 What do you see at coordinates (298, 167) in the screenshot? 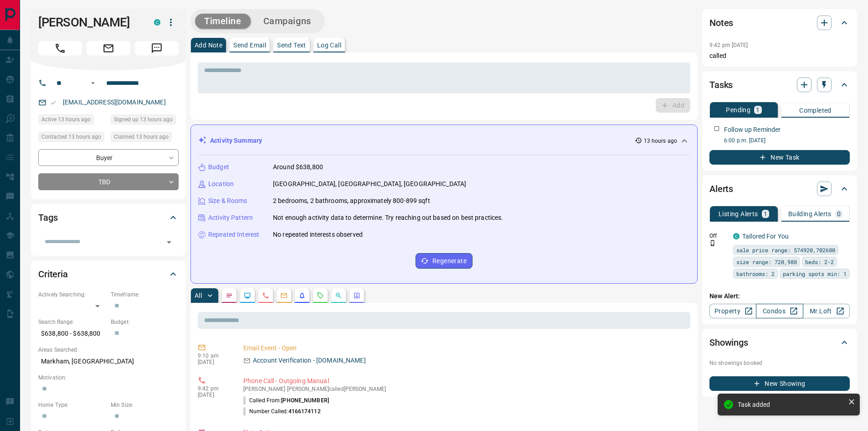
I see `p: Around $638,800` at bounding box center [298, 167].